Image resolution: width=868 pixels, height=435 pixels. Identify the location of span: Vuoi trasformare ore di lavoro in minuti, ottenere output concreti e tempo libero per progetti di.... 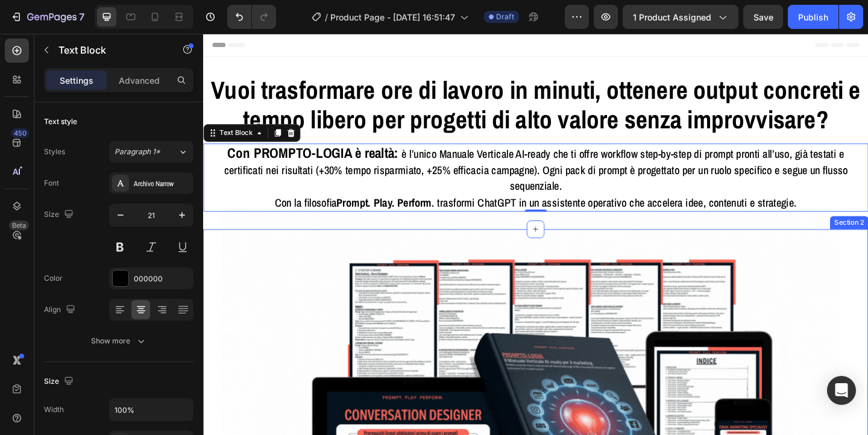
(362, 77).